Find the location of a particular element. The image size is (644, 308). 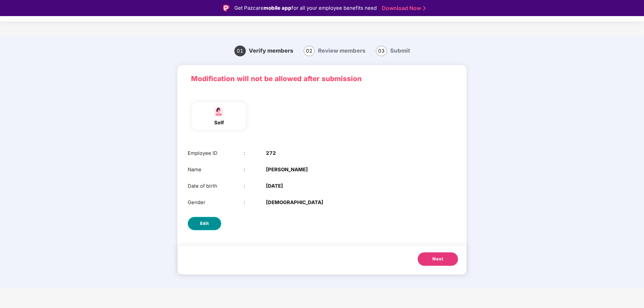

button: Next is located at coordinates (438, 259).